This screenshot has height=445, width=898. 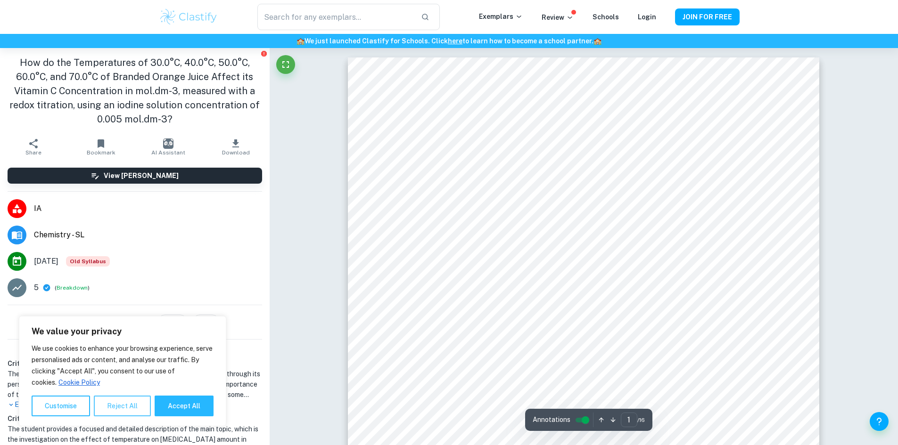 I want to click on button: Report issue, so click(x=264, y=53).